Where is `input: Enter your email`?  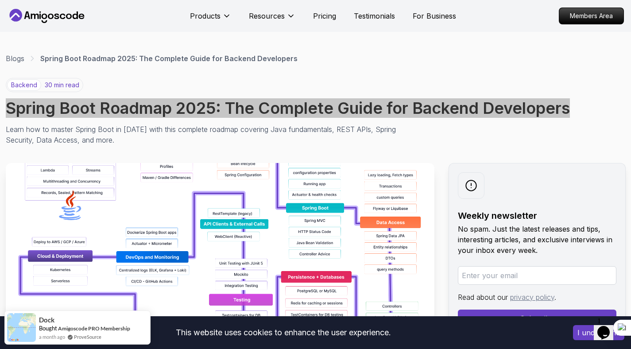 input: Enter your email is located at coordinates (537, 275).